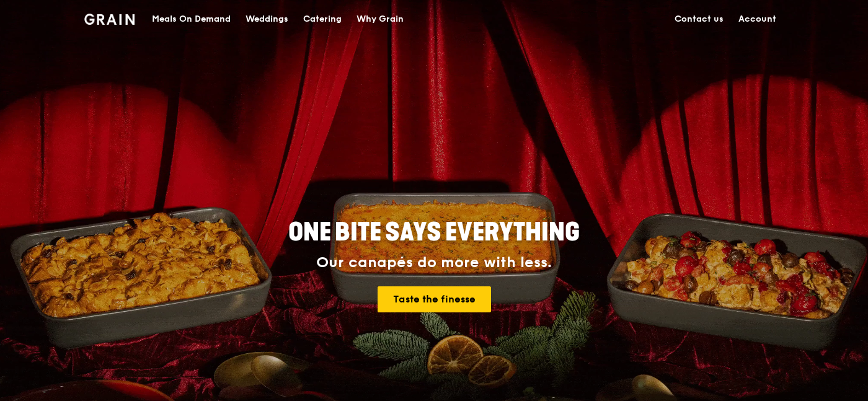 The width and height of the screenshot is (868, 401). Describe the element at coordinates (434, 263) in the screenshot. I see `div: Our canapés do more with less.` at that location.